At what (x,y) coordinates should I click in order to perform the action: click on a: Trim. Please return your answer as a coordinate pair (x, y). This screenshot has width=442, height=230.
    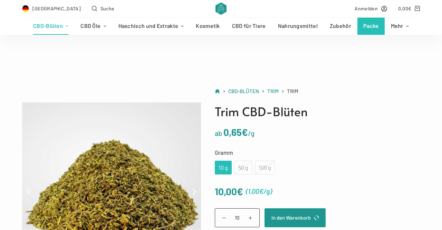
    Looking at the image, I should click on (273, 91).